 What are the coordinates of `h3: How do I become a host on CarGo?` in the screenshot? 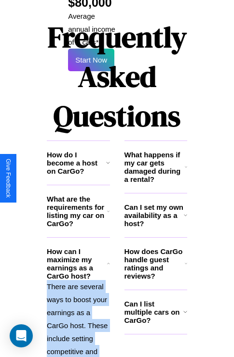 It's located at (76, 163).